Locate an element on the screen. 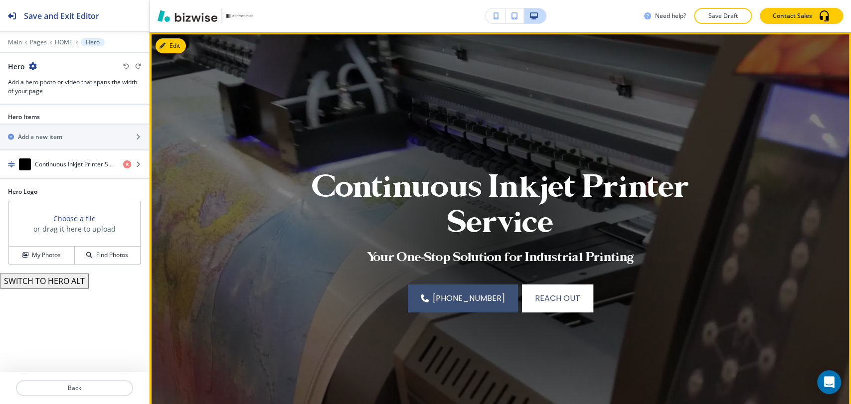 Image resolution: width=851 pixels, height=404 pixels. button: Reach Out is located at coordinates (558, 299).